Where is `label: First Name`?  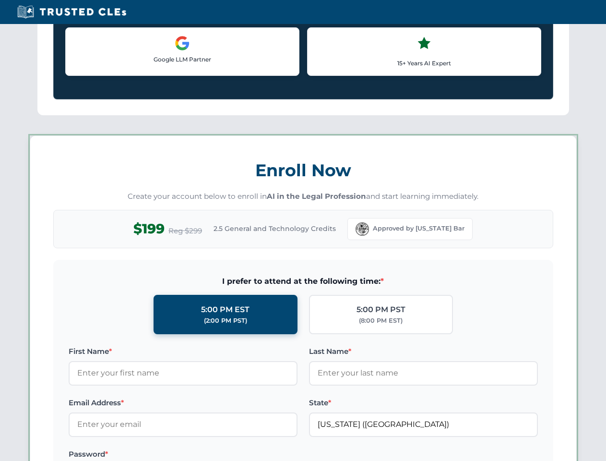 label: First Name is located at coordinates (183, 351).